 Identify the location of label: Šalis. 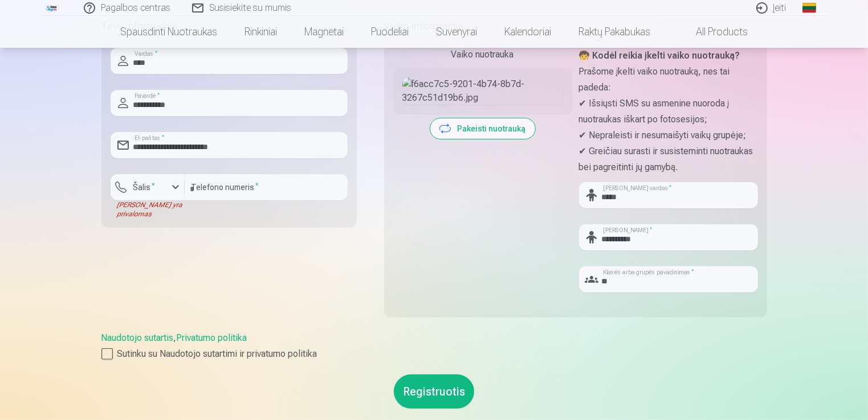
(144, 187).